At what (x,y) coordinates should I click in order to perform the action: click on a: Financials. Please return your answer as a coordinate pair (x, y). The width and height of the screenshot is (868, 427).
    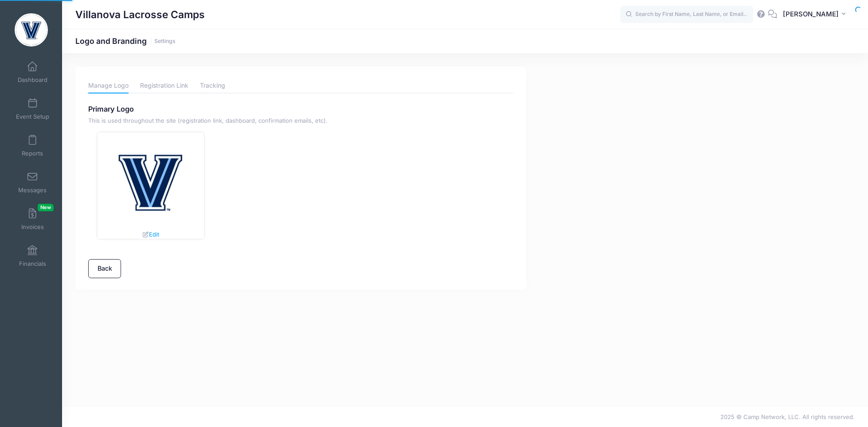
    Looking at the image, I should click on (32, 256).